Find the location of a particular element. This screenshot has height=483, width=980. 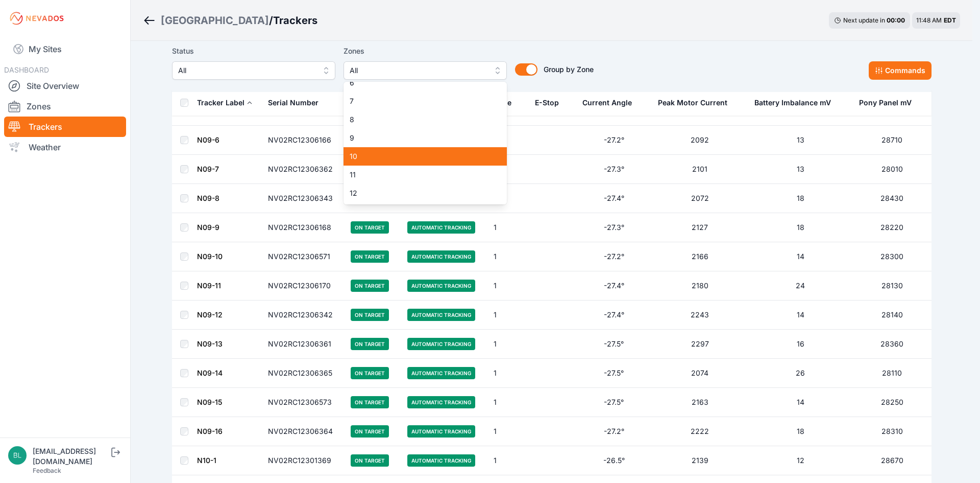

span: 10 is located at coordinates (419, 156).